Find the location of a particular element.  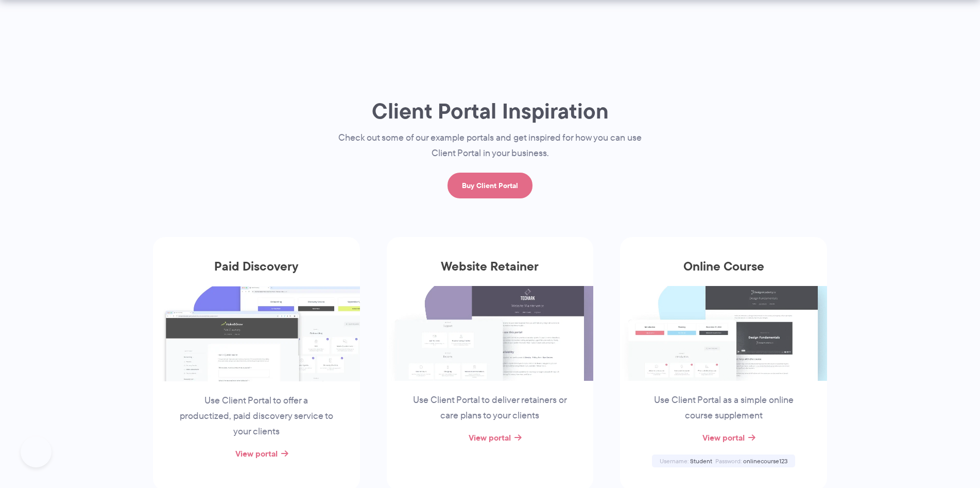

h3: Online Course is located at coordinates (724, 272).